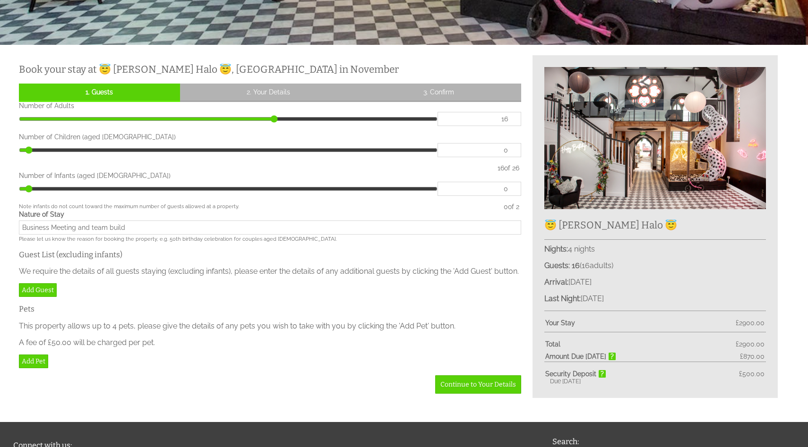  What do you see at coordinates (640, 344) in the screenshot?
I see `strong: Total` at bounding box center [640, 344].